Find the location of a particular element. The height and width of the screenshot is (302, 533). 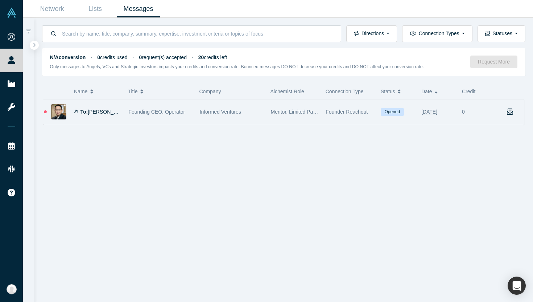

span: credits left is located at coordinates (212, 57).